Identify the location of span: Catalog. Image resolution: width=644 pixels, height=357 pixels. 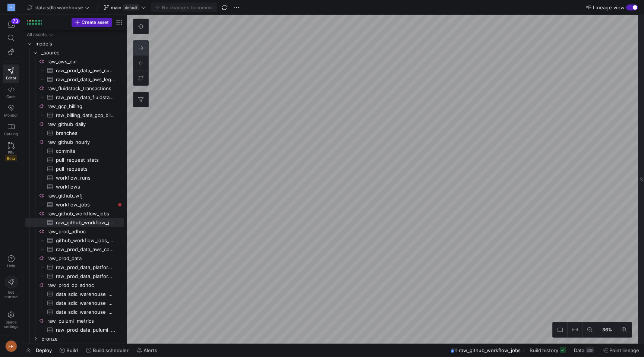
(11, 134).